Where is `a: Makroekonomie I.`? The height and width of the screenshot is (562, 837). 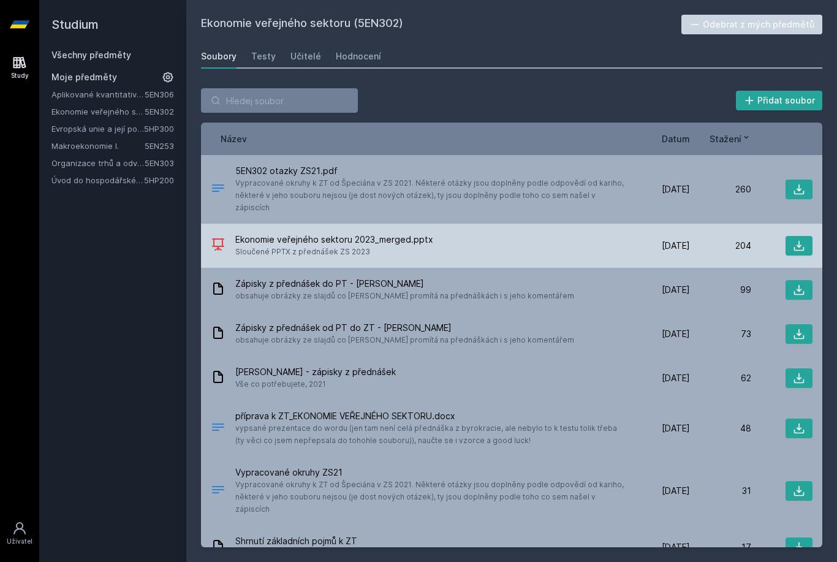 a: Makroekonomie I. is located at coordinates (98, 146).